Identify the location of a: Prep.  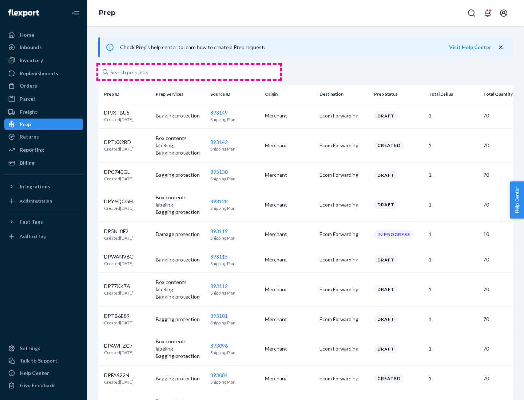
(44, 124).